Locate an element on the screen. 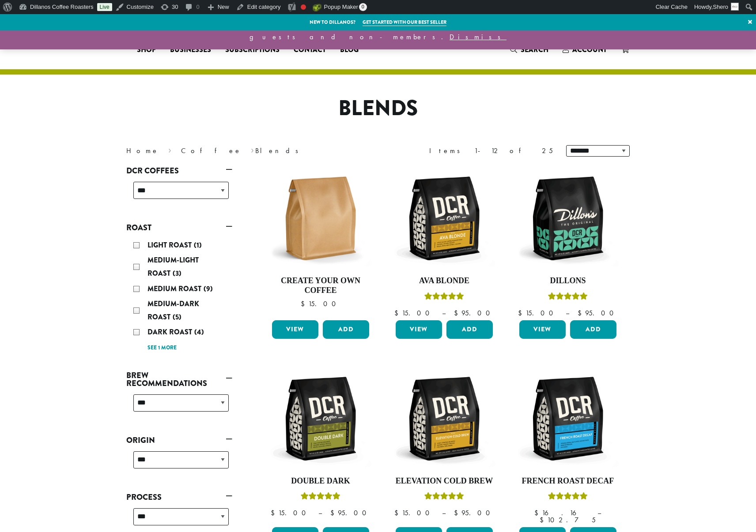 The image size is (756, 532). h4: Dillons is located at coordinates (568, 281).